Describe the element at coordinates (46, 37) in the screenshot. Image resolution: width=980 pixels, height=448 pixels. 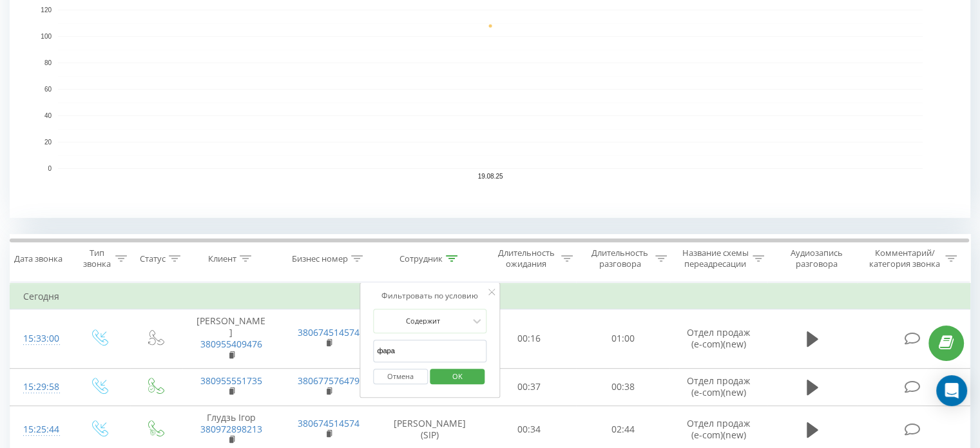
I see `text: 100` at that location.